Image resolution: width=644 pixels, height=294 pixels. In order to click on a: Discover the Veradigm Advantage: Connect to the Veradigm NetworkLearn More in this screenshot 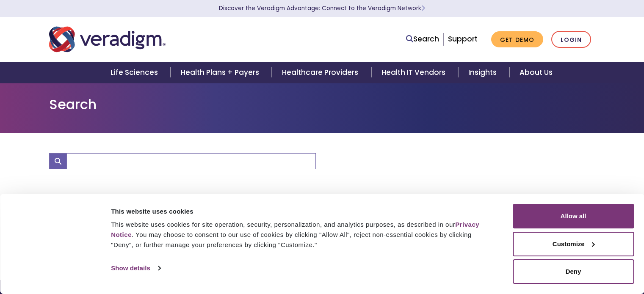, I will do `click(322, 8)`.